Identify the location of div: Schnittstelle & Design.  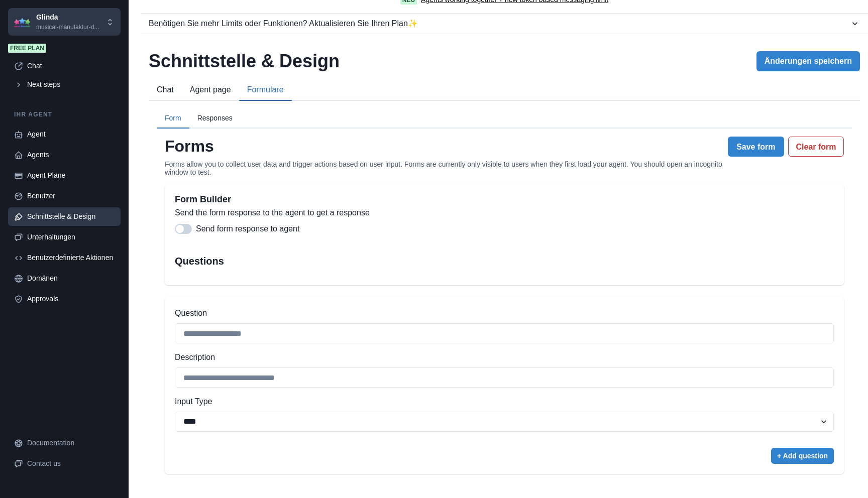
(71, 216).